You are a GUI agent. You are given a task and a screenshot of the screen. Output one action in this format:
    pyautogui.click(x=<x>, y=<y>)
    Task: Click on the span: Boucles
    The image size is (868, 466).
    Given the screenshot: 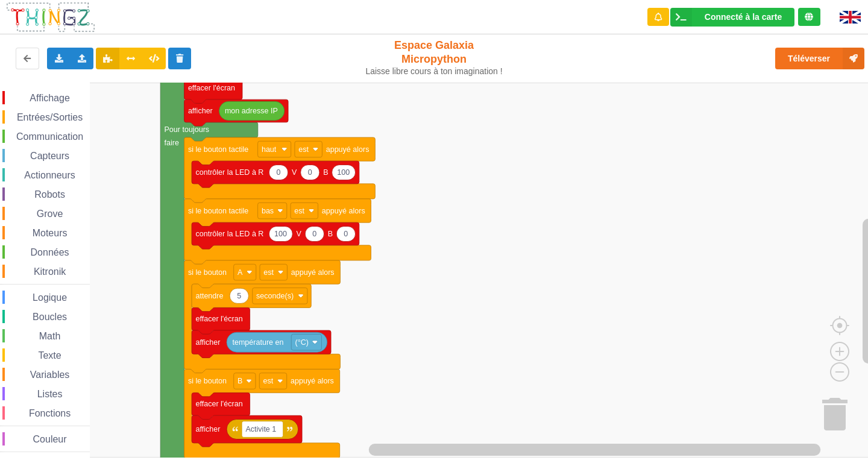 What is the action you would take?
    pyautogui.click(x=50, y=316)
    